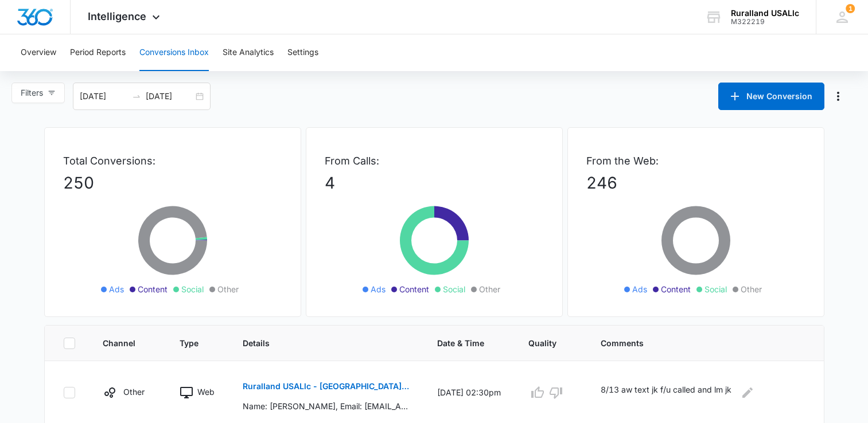  What do you see at coordinates (173, 183) in the screenshot?
I see `p: 250` at bounding box center [173, 183].